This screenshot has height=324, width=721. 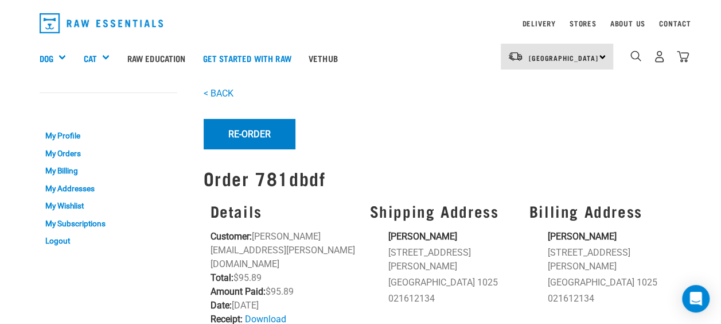 I want to click on a: Cat, so click(x=90, y=58).